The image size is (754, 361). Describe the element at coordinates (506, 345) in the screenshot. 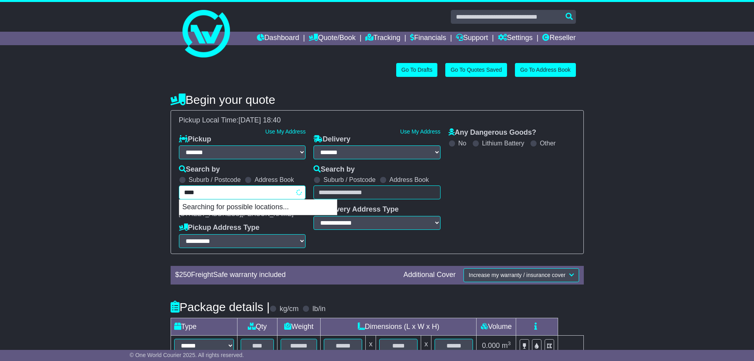

I see `span: m` at that location.